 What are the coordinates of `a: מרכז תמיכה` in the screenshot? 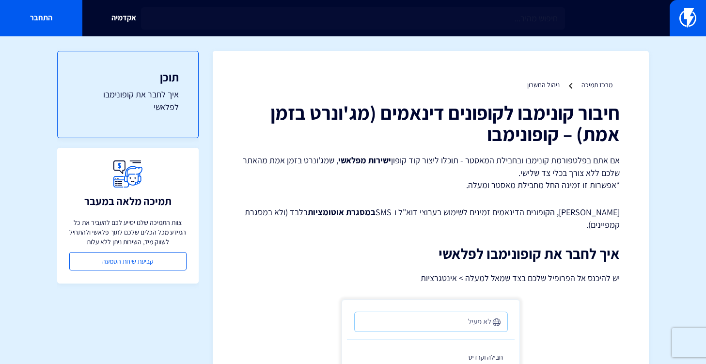 It's located at (597, 85).